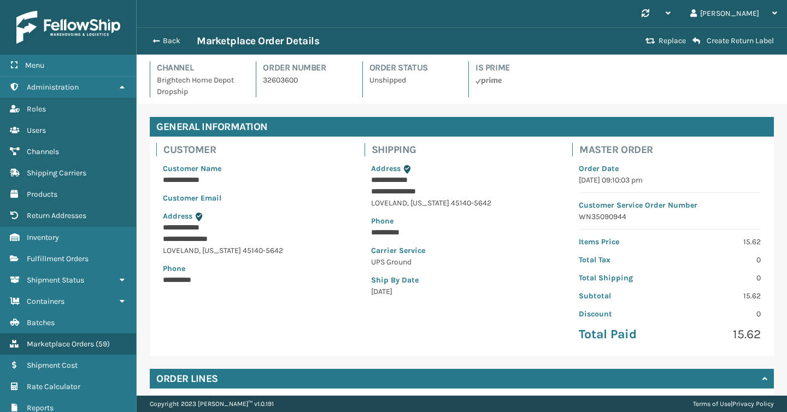  What do you see at coordinates (412, 80) in the screenshot?
I see `p: Unshipped` at bounding box center [412, 80].